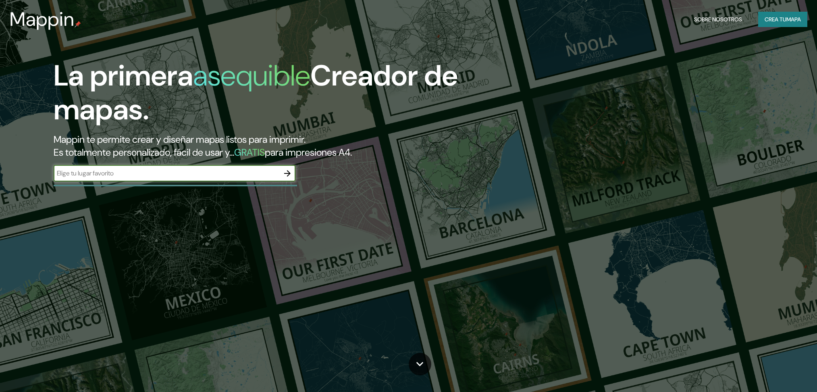  I want to click on font: mapa, so click(794, 19).